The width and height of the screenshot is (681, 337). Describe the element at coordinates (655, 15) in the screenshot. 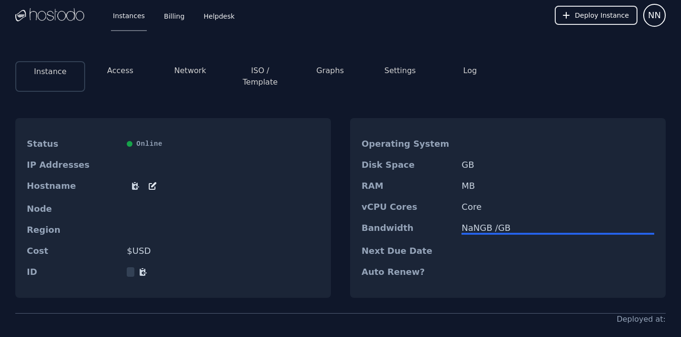

I see `span: NN` at that location.